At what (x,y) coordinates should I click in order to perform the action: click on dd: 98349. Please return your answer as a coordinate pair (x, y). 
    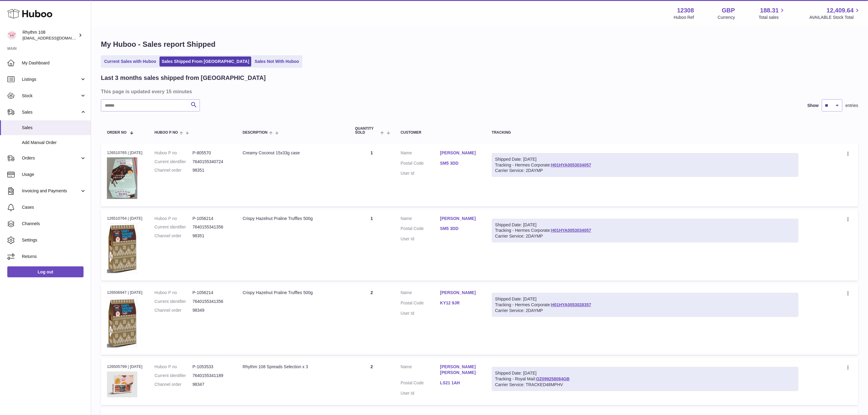
    Looking at the image, I should click on (212, 310).